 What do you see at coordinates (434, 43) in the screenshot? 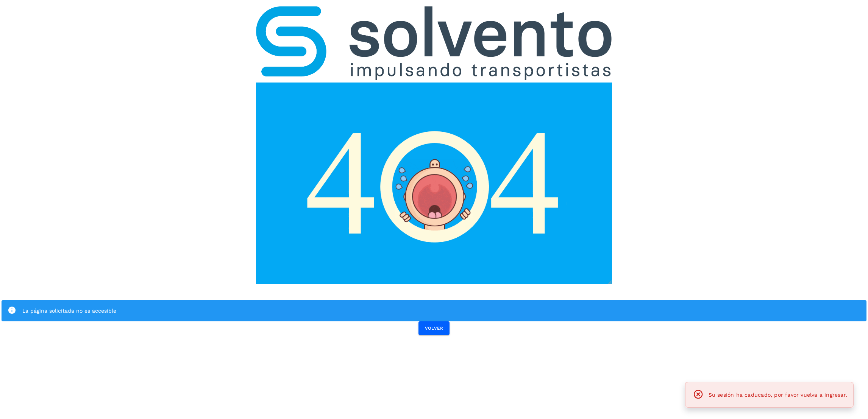
I see `img: logo` at bounding box center [434, 43].